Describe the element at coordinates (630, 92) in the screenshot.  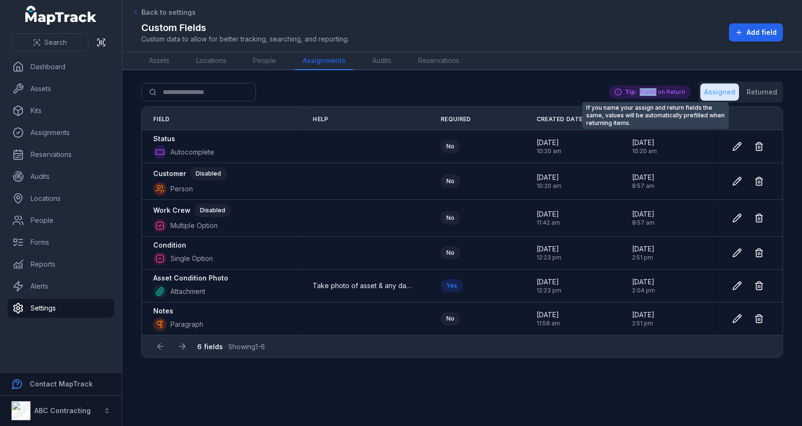
I see `strong: Tip:` at that location.